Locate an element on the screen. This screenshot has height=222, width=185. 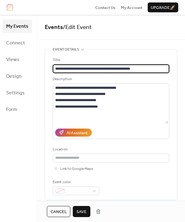
span: My Events is located at coordinates (17, 27).